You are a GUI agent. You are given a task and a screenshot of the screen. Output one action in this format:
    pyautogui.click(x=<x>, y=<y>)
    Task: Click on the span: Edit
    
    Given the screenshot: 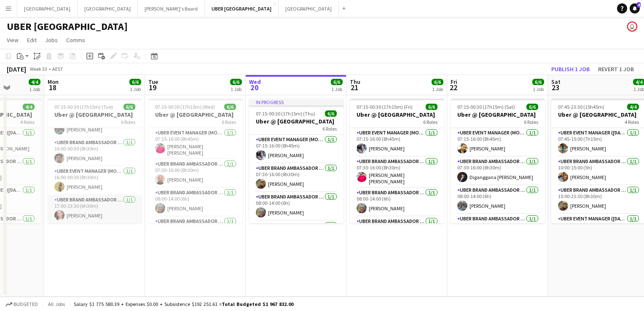 What is the action you would take?
    pyautogui.click(x=31, y=40)
    